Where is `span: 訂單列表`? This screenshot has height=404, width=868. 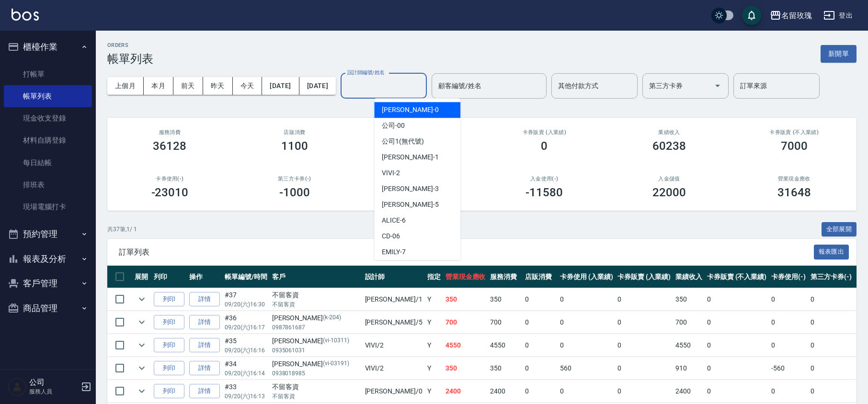 span: 訂單列表 is located at coordinates (466, 252).